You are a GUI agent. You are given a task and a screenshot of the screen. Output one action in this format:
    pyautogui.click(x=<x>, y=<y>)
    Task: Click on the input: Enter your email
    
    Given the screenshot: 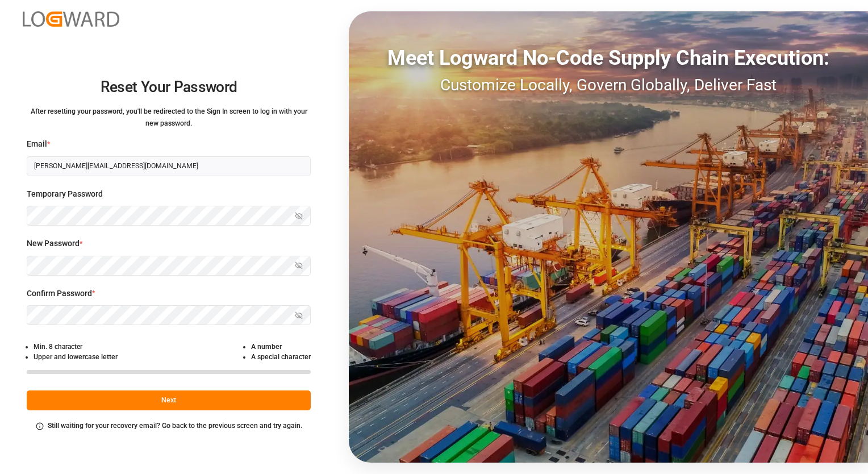 What is the action you would take?
    pyautogui.click(x=169, y=166)
    